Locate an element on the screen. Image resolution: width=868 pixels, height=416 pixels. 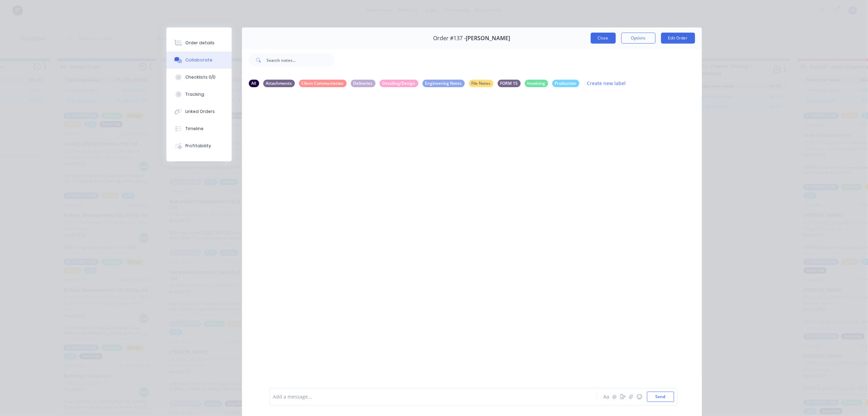
div: Profitability is located at coordinates (198, 146).